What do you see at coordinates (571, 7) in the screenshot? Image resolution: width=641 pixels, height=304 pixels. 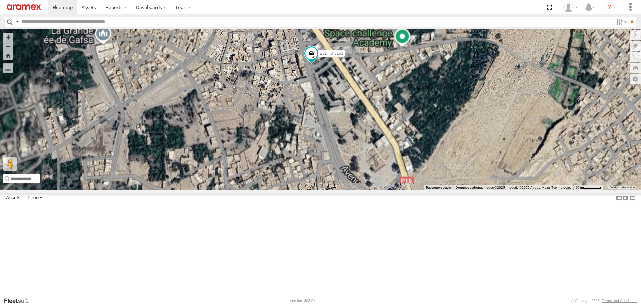 I see `div: Youssef Smat` at bounding box center [571, 7].